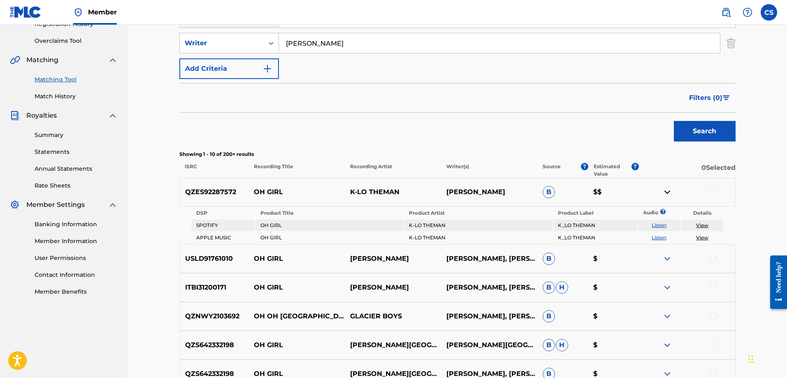  What do you see at coordinates (14, 28) in the screenshot?
I see `div: Need help?` at bounding box center [14, 28].